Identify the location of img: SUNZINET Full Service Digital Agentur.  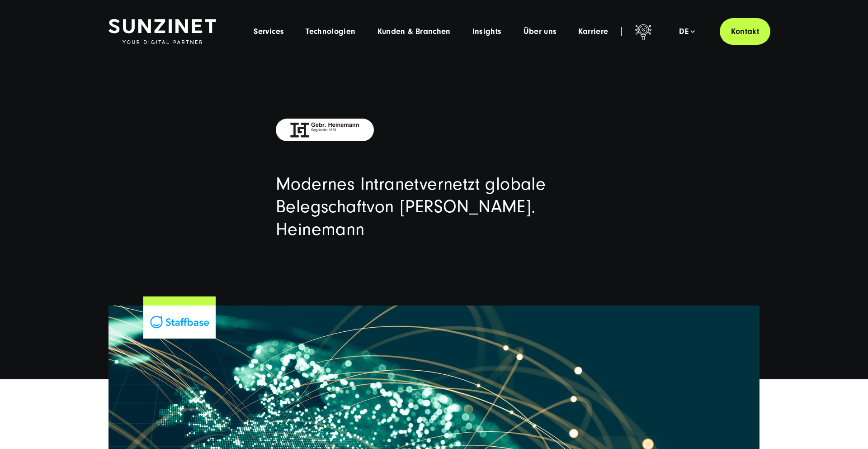
(162, 32).